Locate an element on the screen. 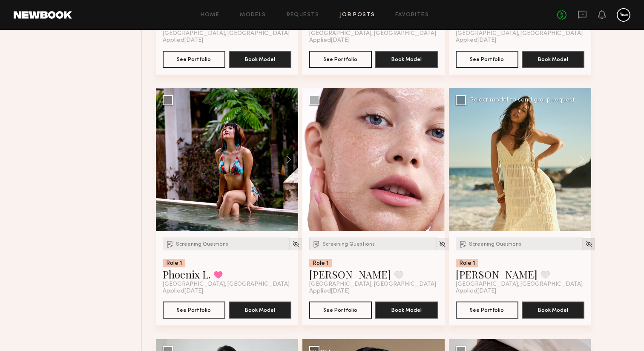 This screenshot has width=644, height=351. a: Models is located at coordinates (252, 15).